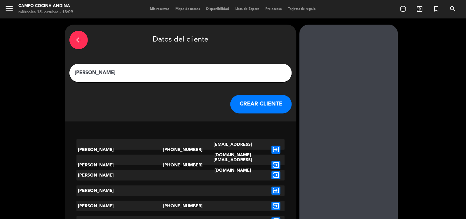  Describe the element at coordinates (9, 8) in the screenshot. I see `i: menu` at that location.